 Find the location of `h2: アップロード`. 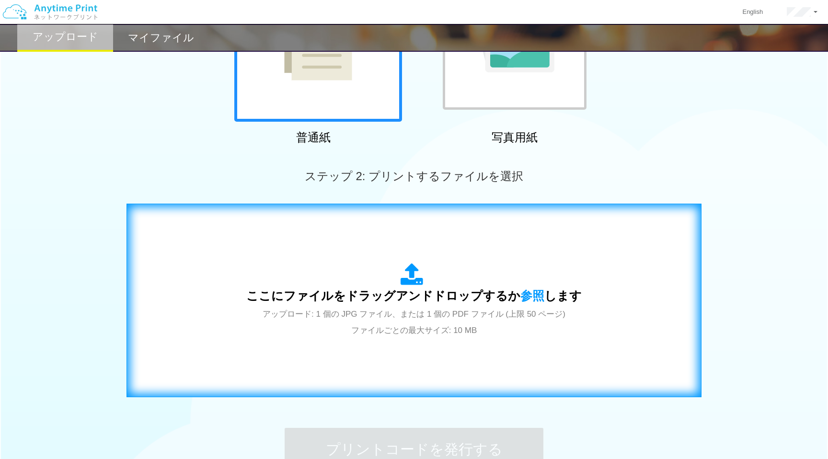

h2: アップロード is located at coordinates (65, 37).